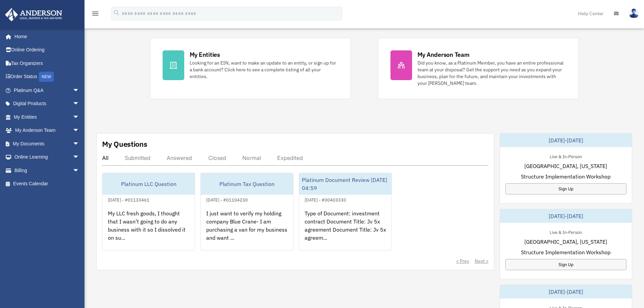  I want to click on a: Tax Organizers, so click(47, 63).